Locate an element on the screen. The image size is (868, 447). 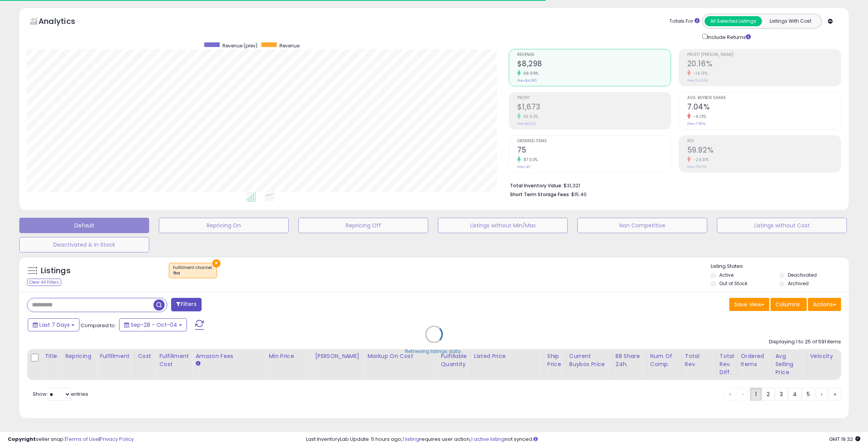
small: Prev: $1,224 is located at coordinates (526, 124).